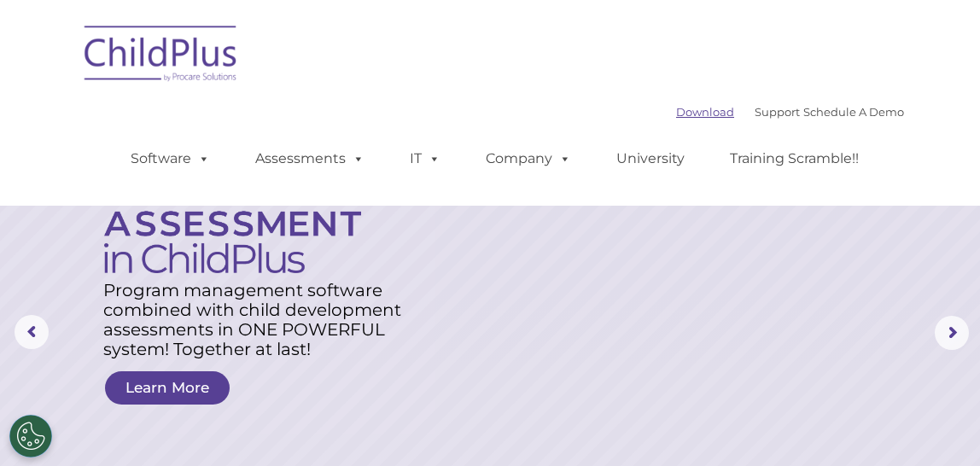 This screenshot has height=466, width=980. What do you see at coordinates (651, 159) in the screenshot?
I see `a: University` at bounding box center [651, 159].